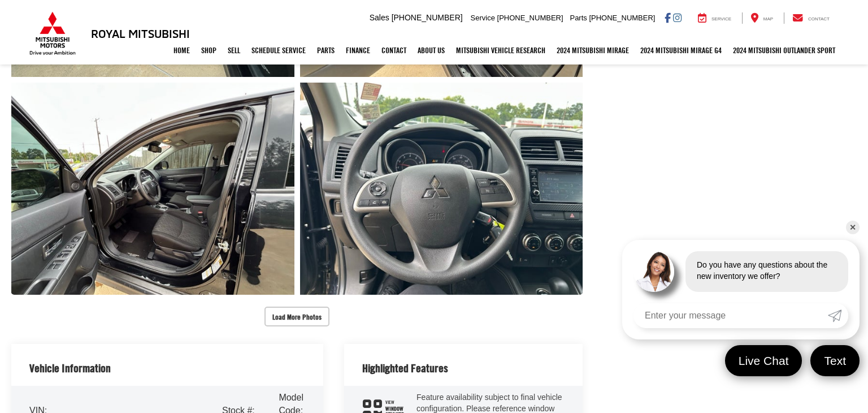 This screenshot has width=868, height=413. Describe the element at coordinates (593, 50) in the screenshot. I see `a: 2024 Mitsubishi Mirage` at that location.